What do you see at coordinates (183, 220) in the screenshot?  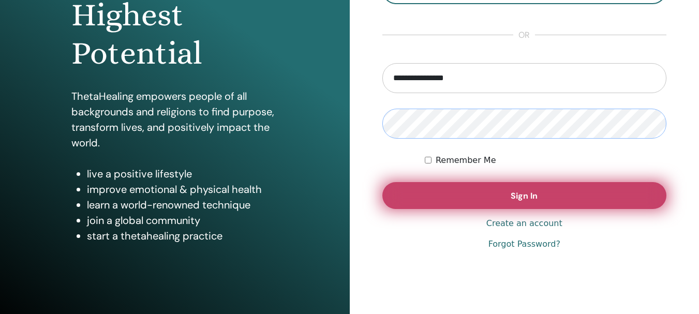 I see `li: join a global community` at bounding box center [183, 220].